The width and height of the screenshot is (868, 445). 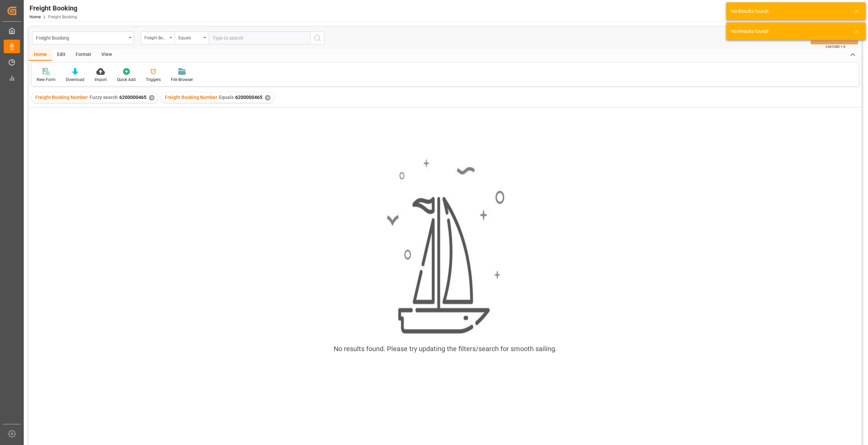 I want to click on div: Equals, so click(x=189, y=37).